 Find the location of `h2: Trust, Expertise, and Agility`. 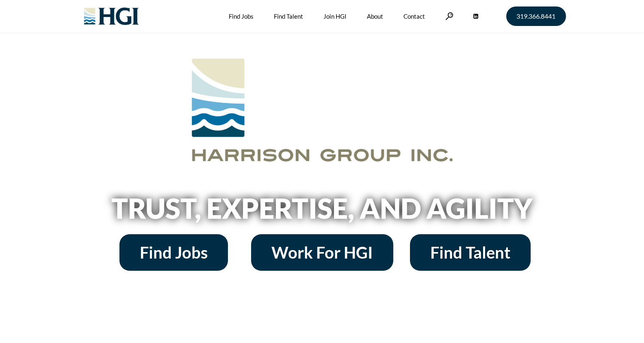

h2: Trust, Expertise, and Agility is located at coordinates (322, 208).